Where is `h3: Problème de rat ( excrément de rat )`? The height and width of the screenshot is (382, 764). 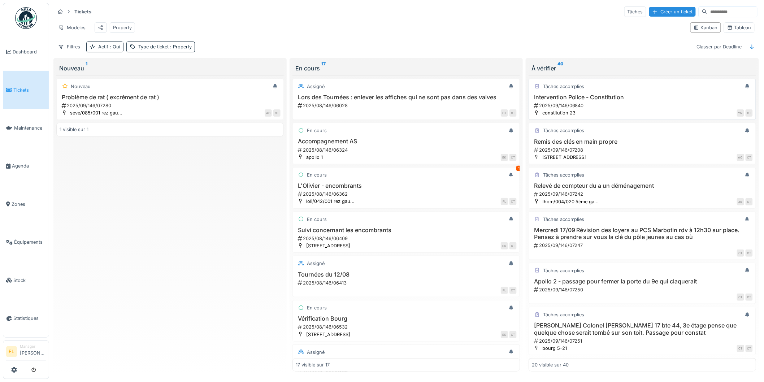
h3: Problème de rat ( excrément de rat ) is located at coordinates (170, 97).